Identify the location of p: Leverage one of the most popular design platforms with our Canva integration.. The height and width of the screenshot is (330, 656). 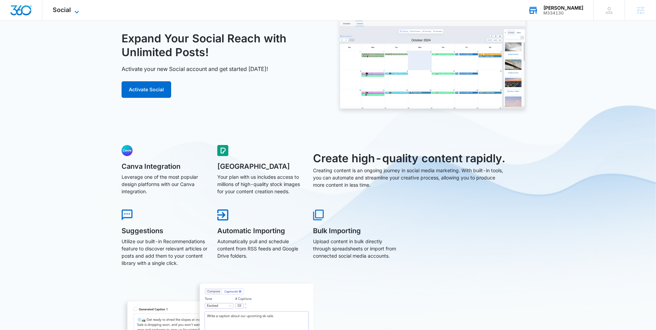
(165, 184).